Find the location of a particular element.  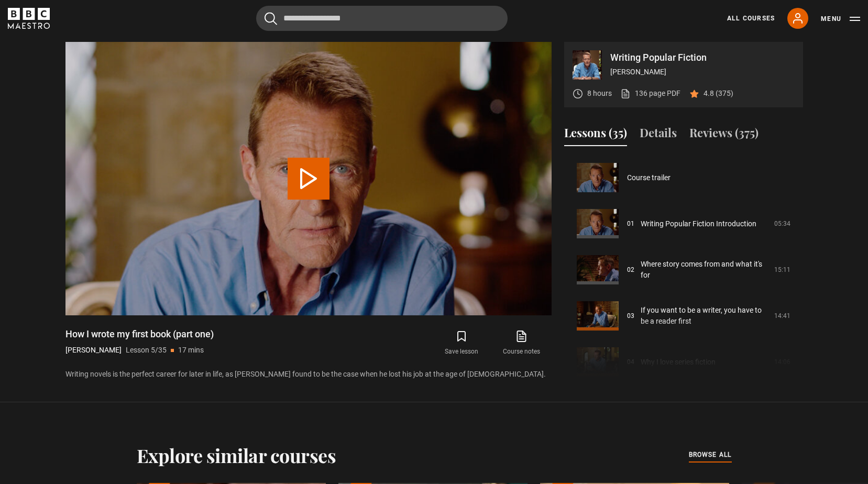

span: browse all is located at coordinates (710, 455).